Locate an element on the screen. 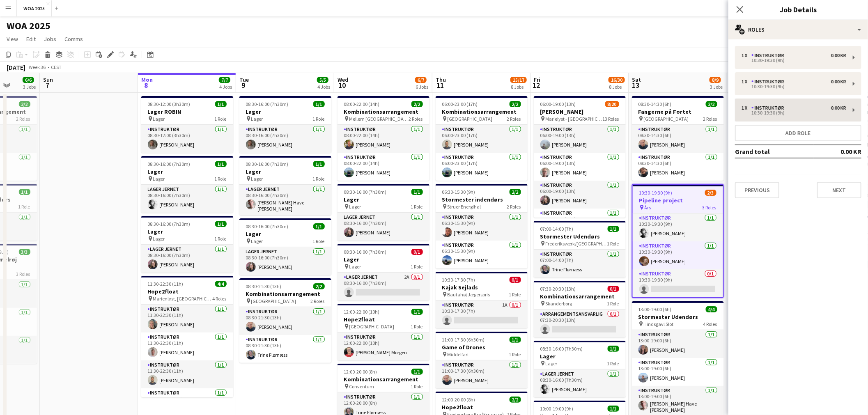 The height and width of the screenshot is (415, 868). h1: WOA 2025 is located at coordinates (28, 26).